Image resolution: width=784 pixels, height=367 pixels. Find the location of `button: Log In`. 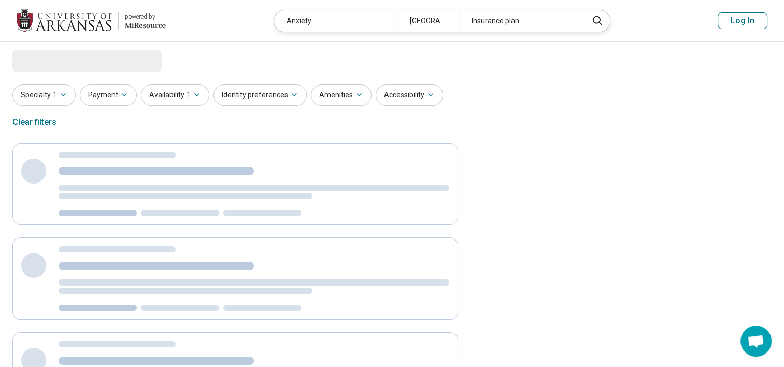

button: Log In is located at coordinates (743, 21).